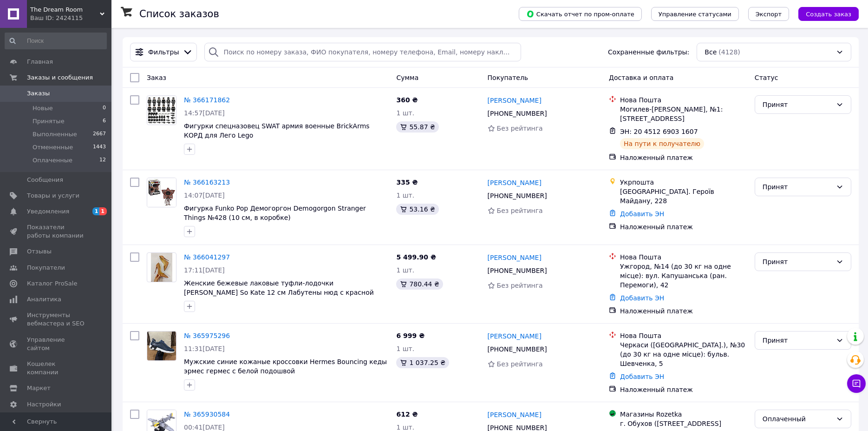 This screenshot has height=431, width=868. Describe the element at coordinates (648, 52) in the screenshot. I see `span: Сохраненные фильтры:` at that location.